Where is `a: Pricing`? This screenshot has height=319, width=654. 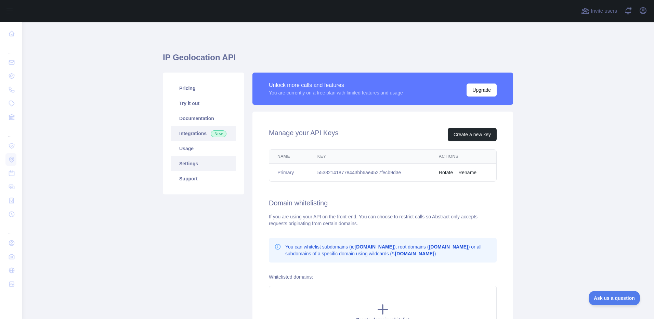
a: Pricing is located at coordinates (204, 88).